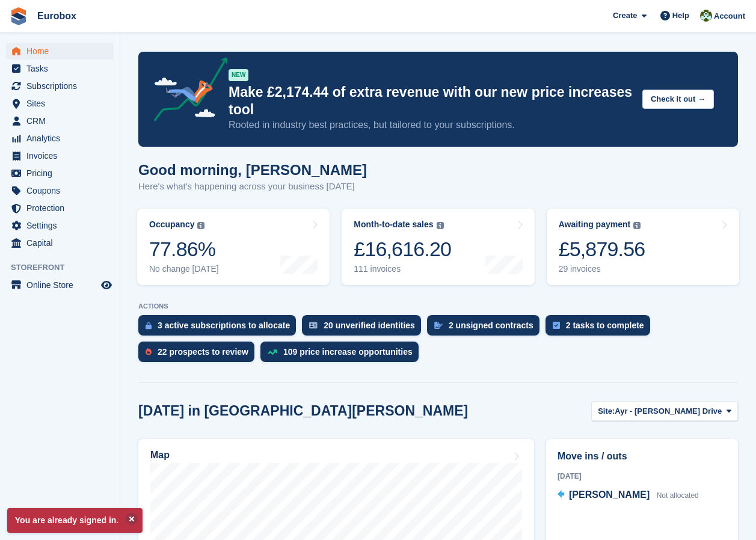  I want to click on span: Create, so click(625, 16).